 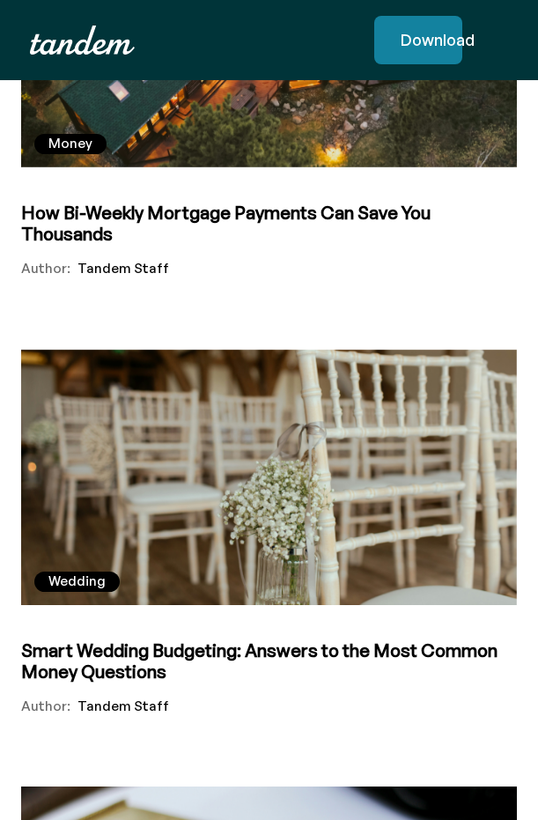 What do you see at coordinates (418, 40) in the screenshot?
I see `a: Download` at bounding box center [418, 40].